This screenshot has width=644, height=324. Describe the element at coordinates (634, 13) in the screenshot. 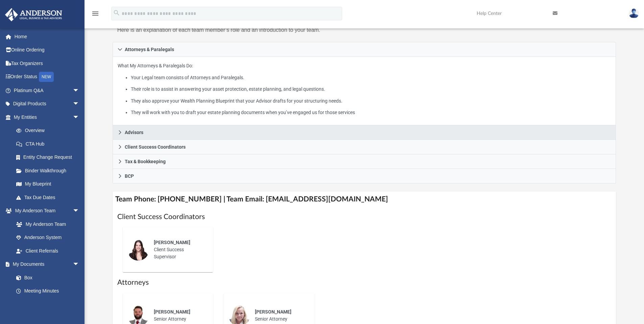

I see `img: User Pic` at that location.